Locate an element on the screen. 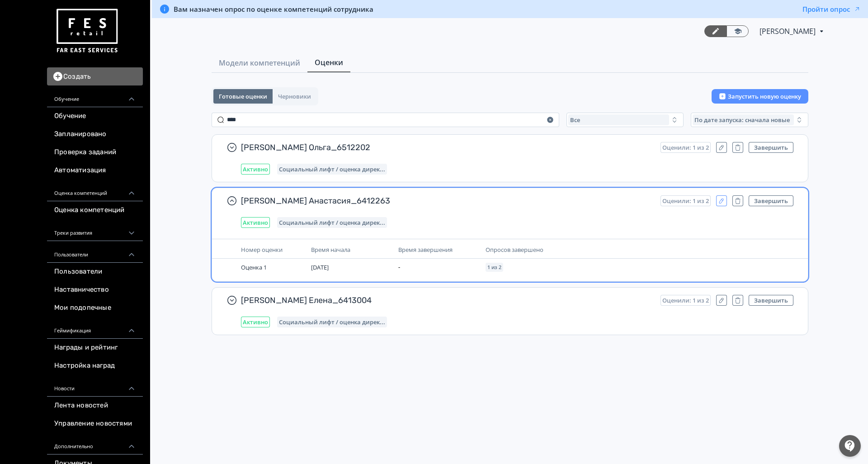 The height and width of the screenshot is (464, 868). span: Время завершения is located at coordinates (425, 249).